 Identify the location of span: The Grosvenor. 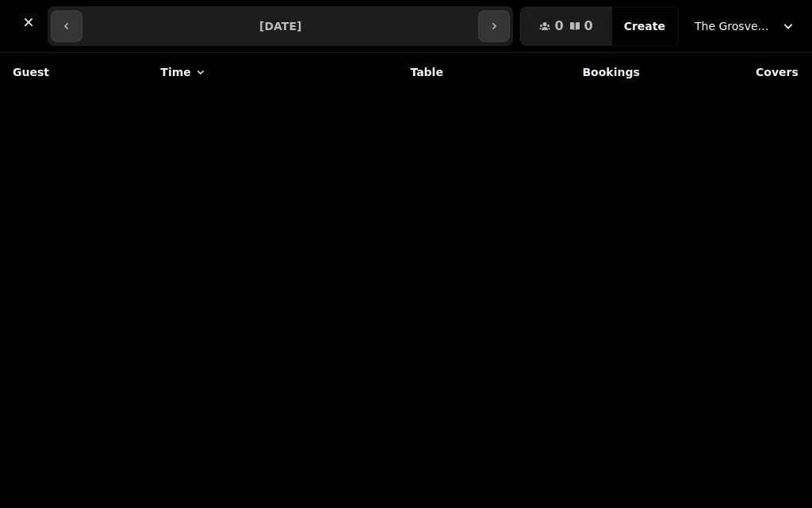
(734, 26).